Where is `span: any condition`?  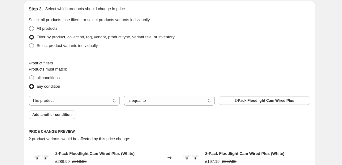 span: any condition is located at coordinates (48, 86).